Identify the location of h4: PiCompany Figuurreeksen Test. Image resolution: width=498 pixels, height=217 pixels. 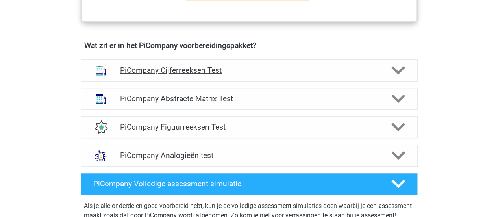
(249, 127).